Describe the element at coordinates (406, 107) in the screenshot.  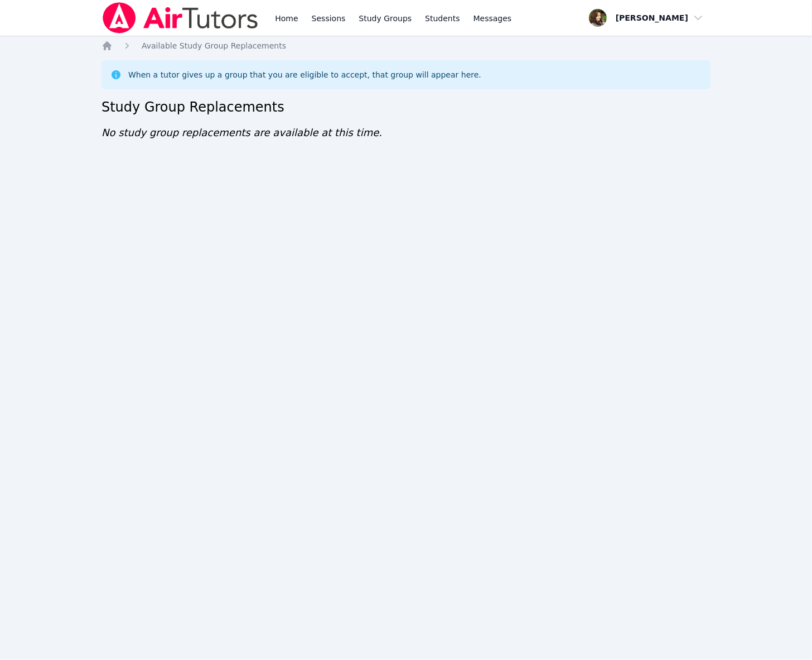
I see `h2: Study Group Replacements` at that location.